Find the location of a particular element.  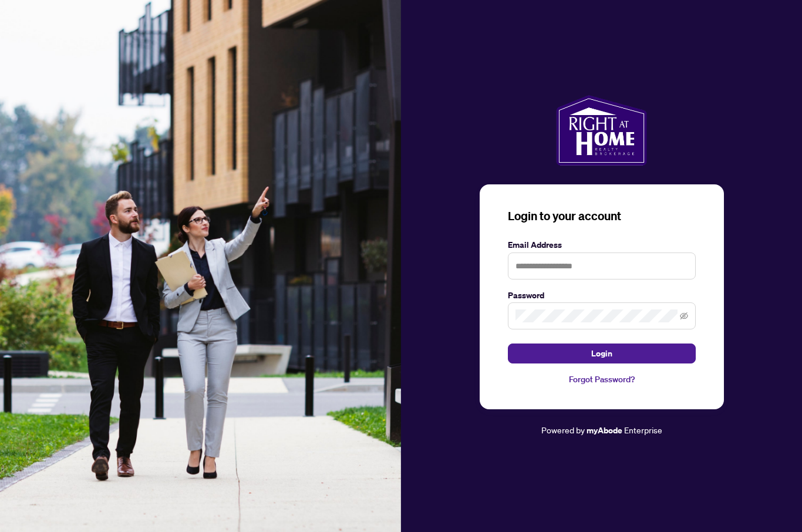

span: Powered by is located at coordinates (563, 430).